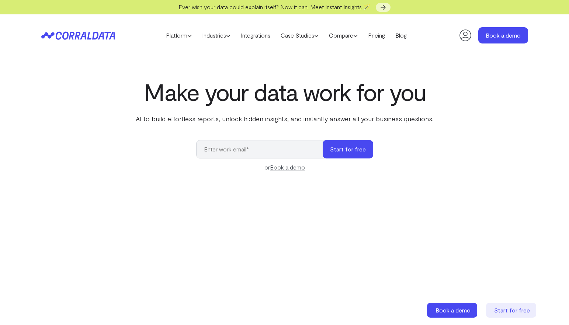 This screenshot has width=569, height=325. I want to click on div: or, so click(285, 167).